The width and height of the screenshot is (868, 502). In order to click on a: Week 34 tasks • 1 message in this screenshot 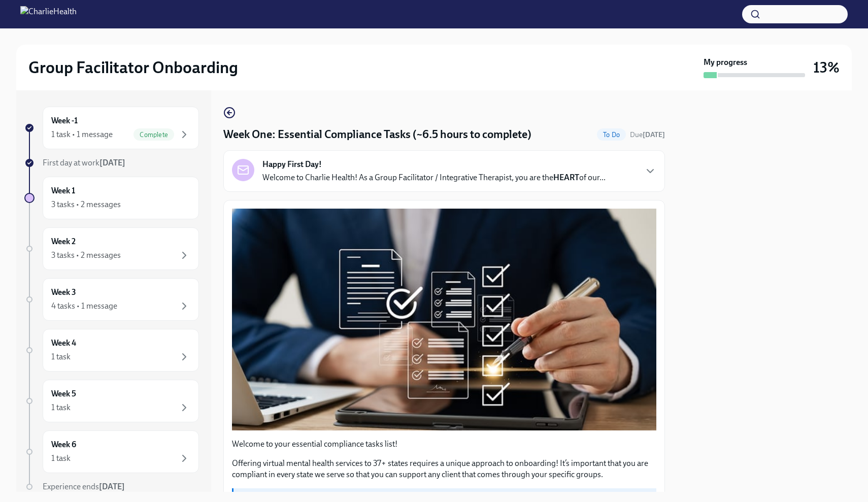, I will do `click(112, 300)`.